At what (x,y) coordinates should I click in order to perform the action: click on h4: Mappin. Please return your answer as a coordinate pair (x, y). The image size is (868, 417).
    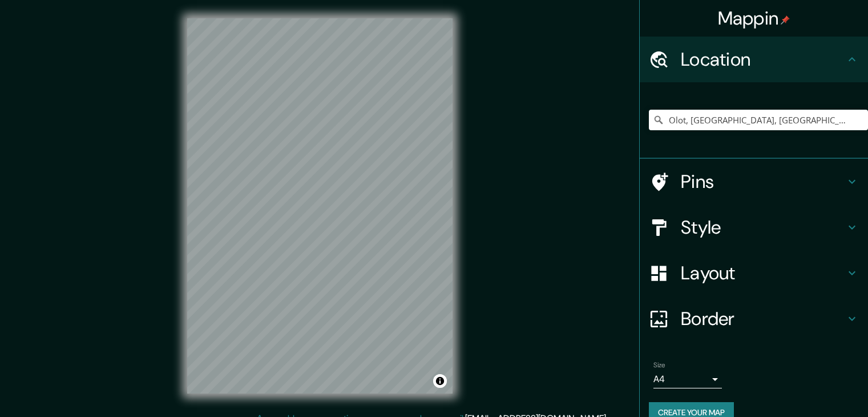
    Looking at the image, I should click on (754, 18).